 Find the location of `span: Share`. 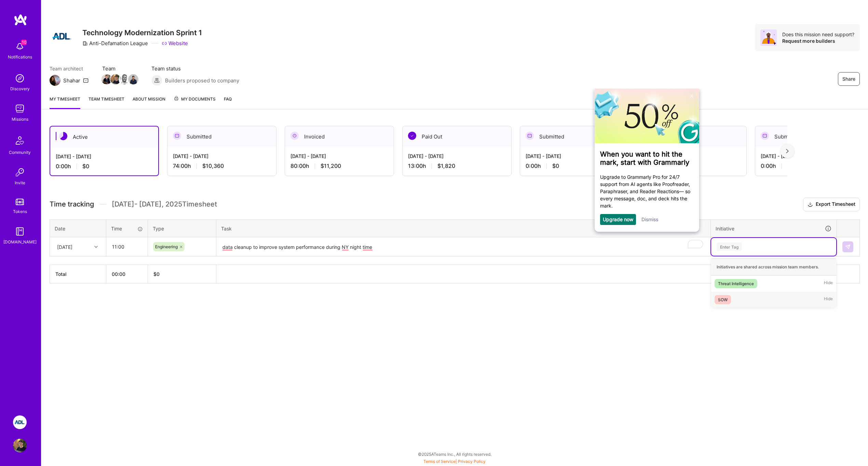

span: Share is located at coordinates (849, 79).